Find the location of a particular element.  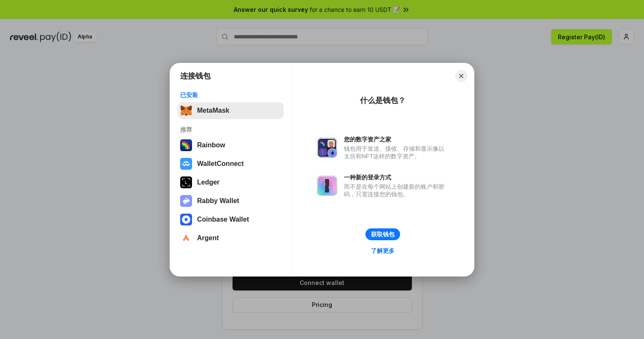

div: WalletConnect is located at coordinates (220, 164).